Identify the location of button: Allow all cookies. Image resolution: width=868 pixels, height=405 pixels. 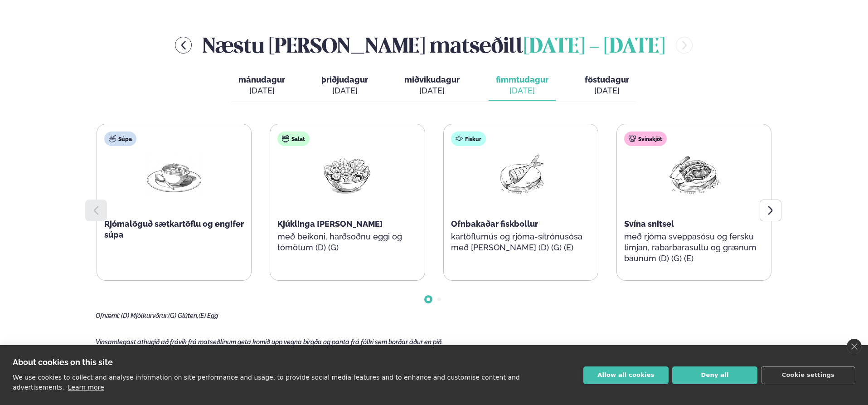
(625, 375).